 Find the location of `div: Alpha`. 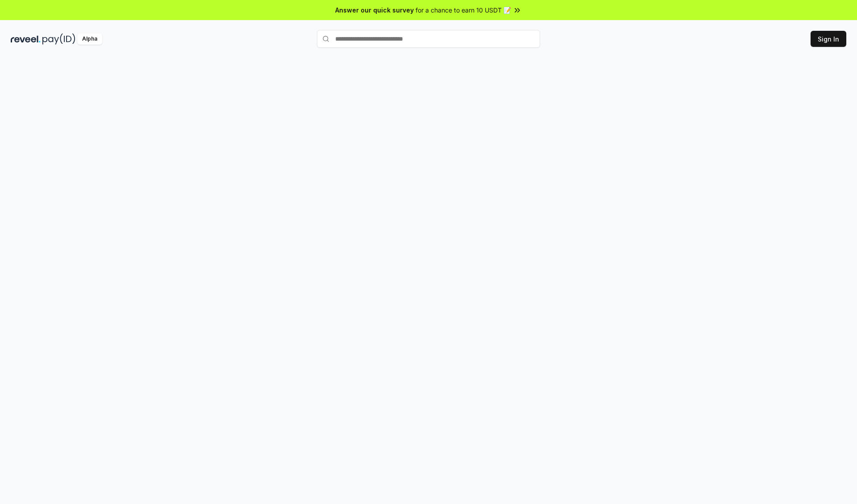

div: Alpha is located at coordinates (90, 39).